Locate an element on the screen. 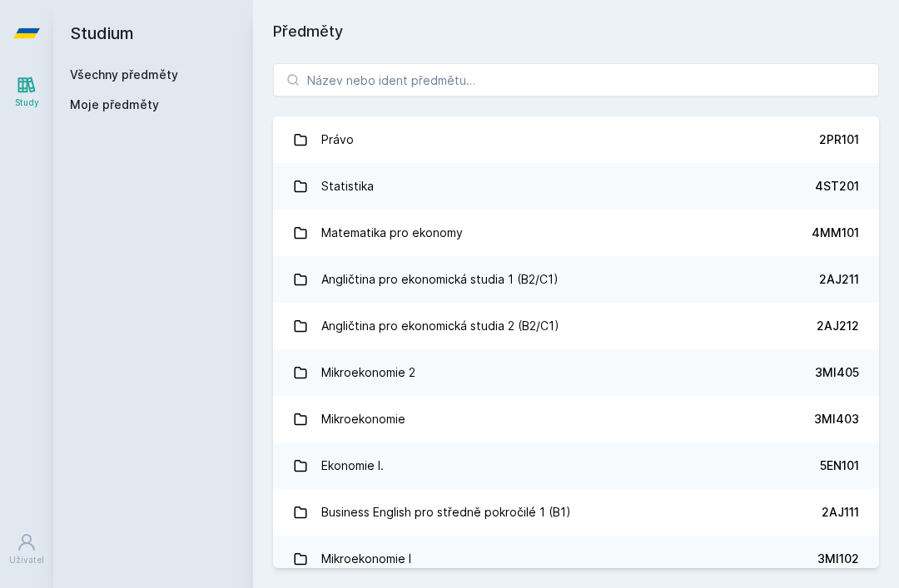  div: Business English pro středně pokročilé 1 (B1) is located at coordinates (446, 512).